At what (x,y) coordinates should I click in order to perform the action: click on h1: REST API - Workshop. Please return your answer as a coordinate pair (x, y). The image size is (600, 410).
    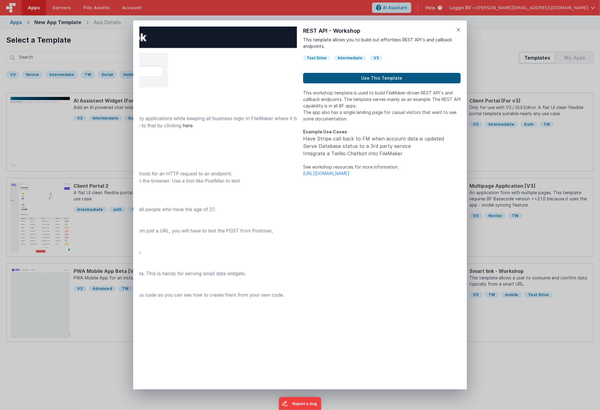
    Looking at the image, I should click on (382, 31).